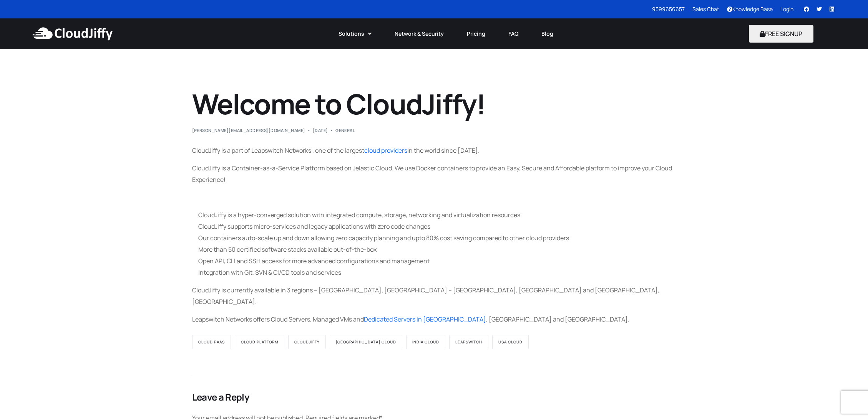 The height and width of the screenshot is (419, 868). Describe the element at coordinates (259, 342) in the screenshot. I see `a: cloud platform` at that location.